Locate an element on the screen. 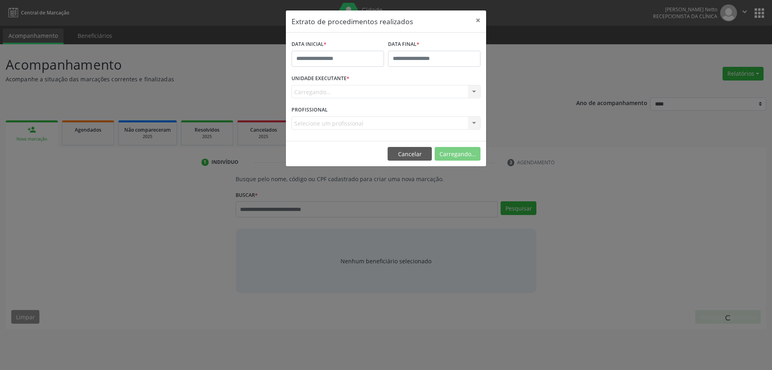 Image resolution: width=772 pixels, height=370 pixels. label: DATA FINAL is located at coordinates (404, 44).